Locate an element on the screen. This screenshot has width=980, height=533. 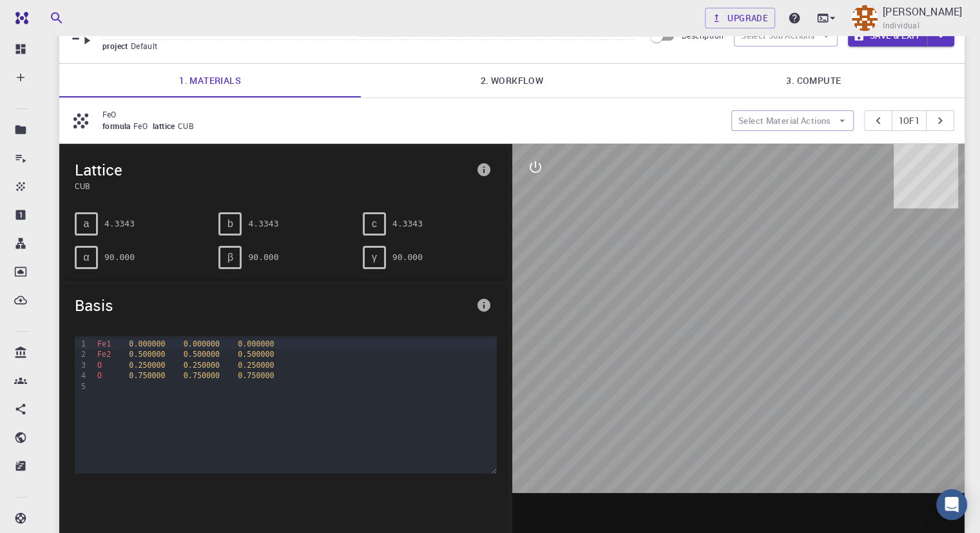
div: 1 is located at coordinates (81, 344).